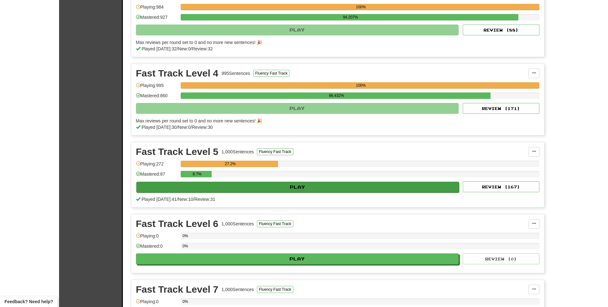 This screenshot has height=307, width=608. Describe the element at coordinates (202, 127) in the screenshot. I see `span: Review: 30` at that location.